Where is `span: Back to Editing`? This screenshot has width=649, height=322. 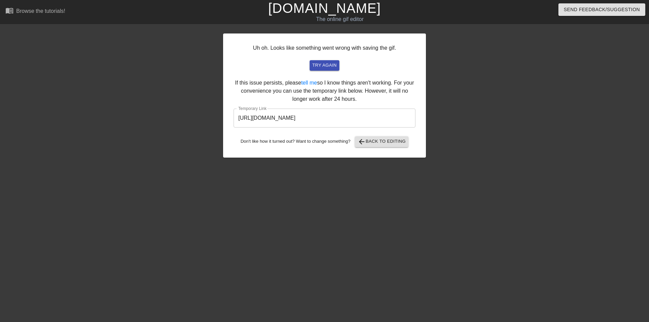 span: Back to Editing is located at coordinates (382, 142).